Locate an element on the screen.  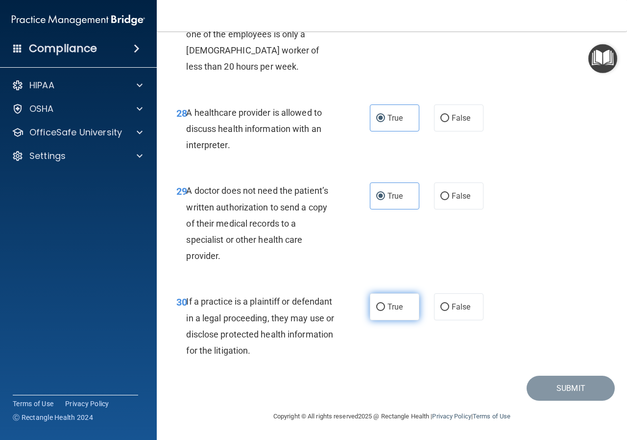
a: OSHA is located at coordinates (77, 109).